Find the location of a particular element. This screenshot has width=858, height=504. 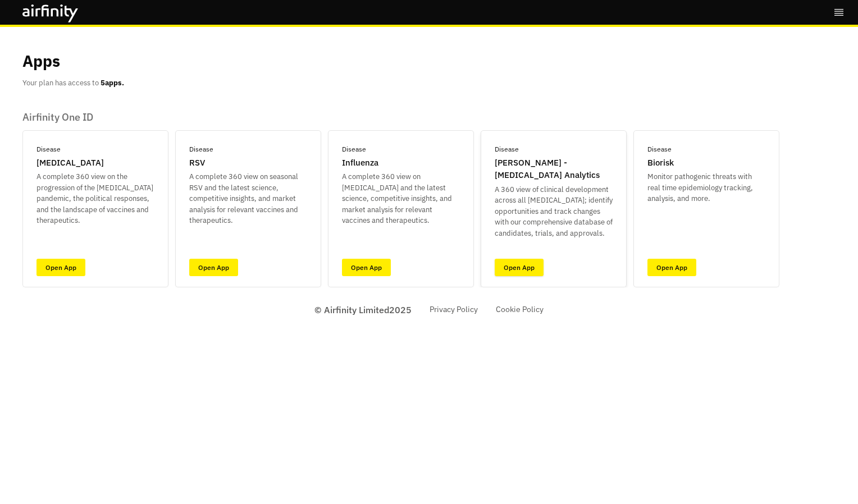

p: Biorisk is located at coordinates (660, 163).